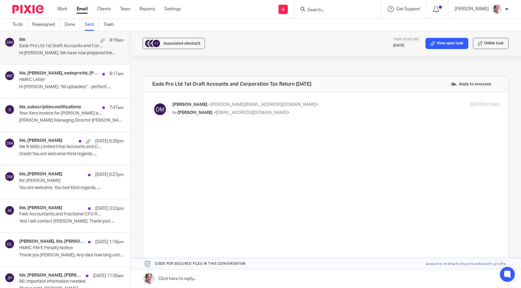 The image size is (521, 288). I want to click on a: Settings, so click(173, 9).